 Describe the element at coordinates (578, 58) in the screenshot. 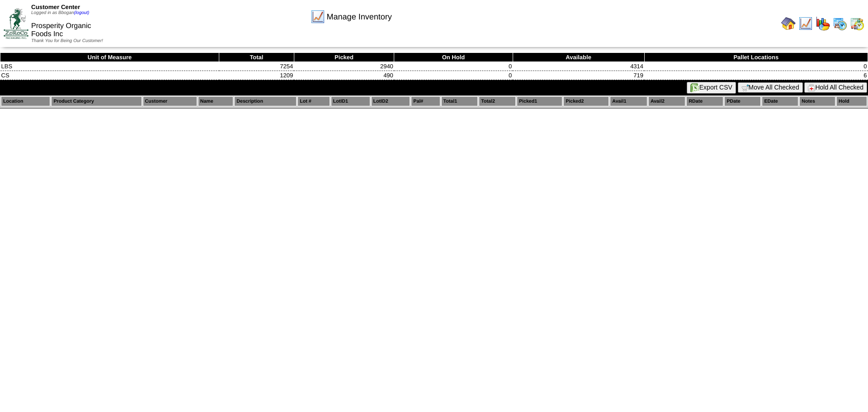

I see `th: Available` at that location.